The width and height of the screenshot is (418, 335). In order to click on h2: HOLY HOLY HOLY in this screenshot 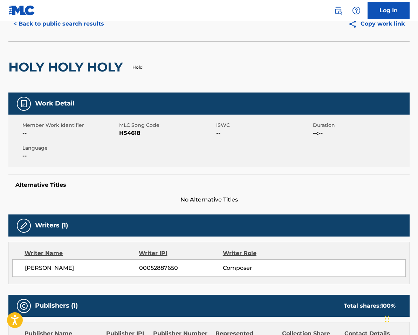, I will do `click(67, 67)`.